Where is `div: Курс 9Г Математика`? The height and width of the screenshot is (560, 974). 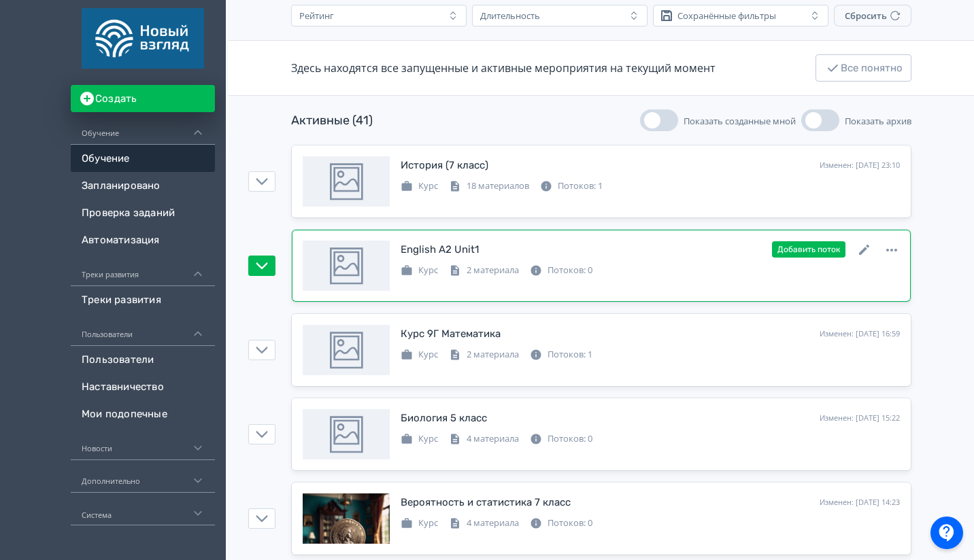
div: Курс 9Г Математика is located at coordinates (450, 334).